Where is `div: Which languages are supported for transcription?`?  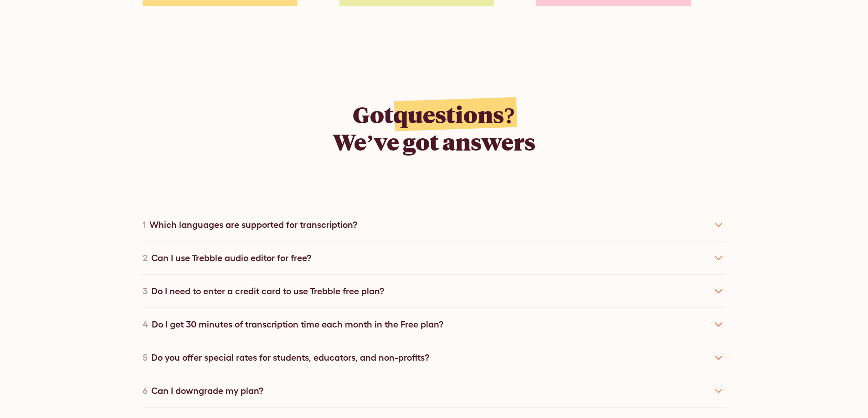
div: Which languages are supported for transcription? is located at coordinates (253, 225).